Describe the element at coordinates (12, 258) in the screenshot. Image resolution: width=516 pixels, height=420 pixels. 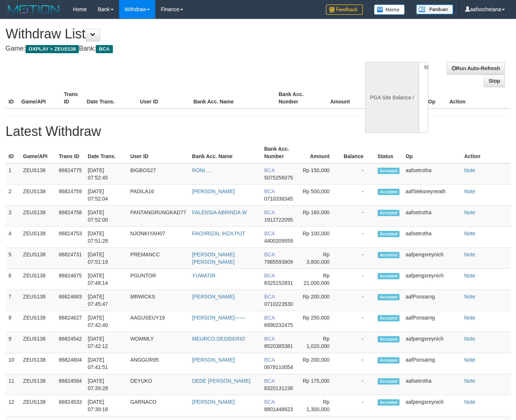
I see `td: 5` at that location.